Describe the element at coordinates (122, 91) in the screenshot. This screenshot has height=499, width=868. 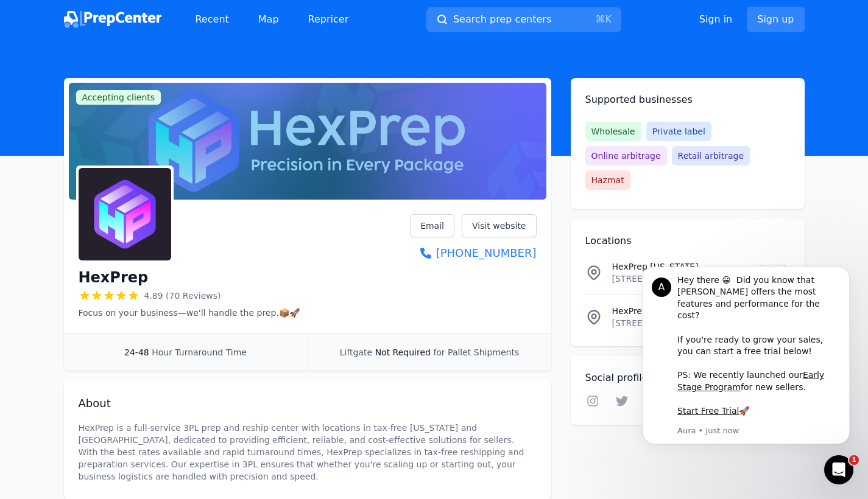
I see `div: message notification from Aura, Just now. Hey there 😀 Did you know that Aura offers the most feat...` at that location.